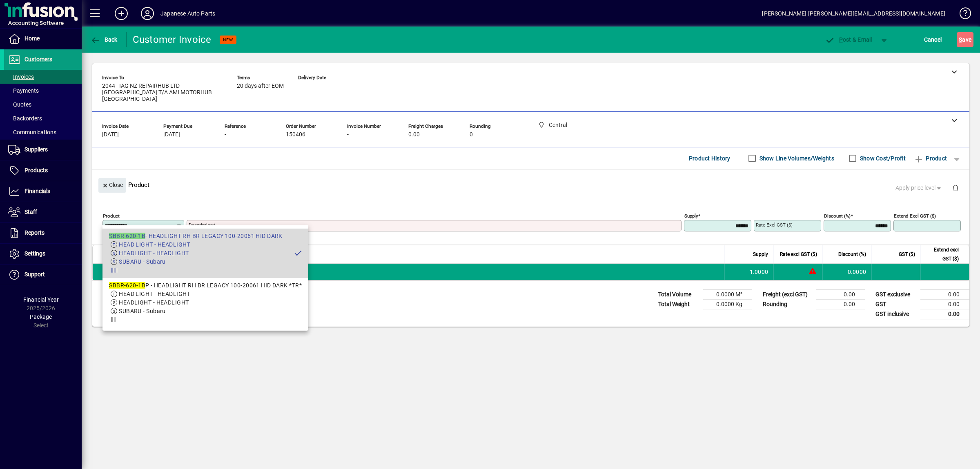 This screenshot has height=469, width=980. I want to click on button: Cancel, so click(933, 40).